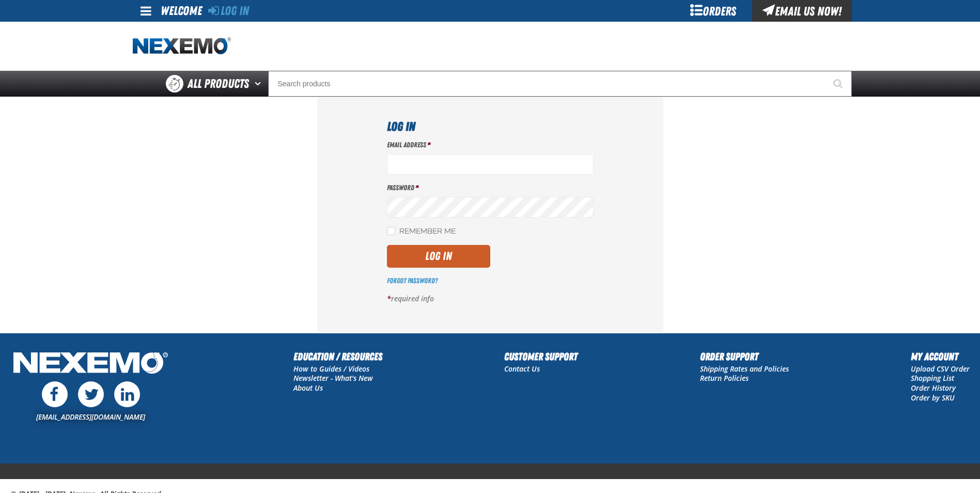 This screenshot has width=980, height=493. Describe the element at coordinates (218, 84) in the screenshot. I see `span: All Products` at that location.